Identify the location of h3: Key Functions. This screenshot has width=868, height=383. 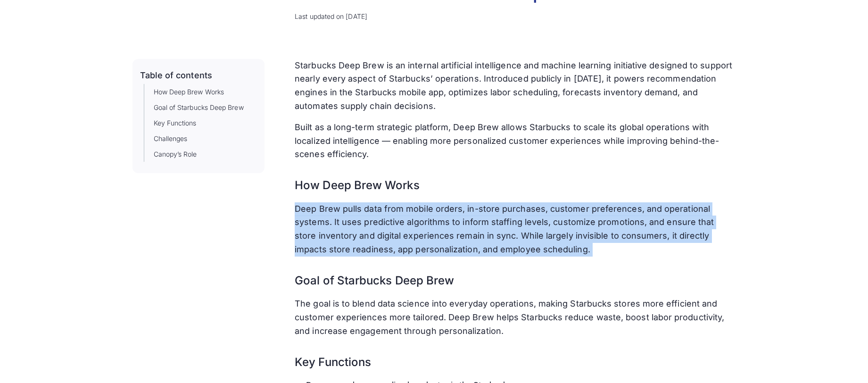
(515, 359).